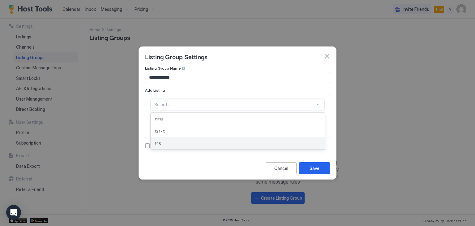 This screenshot has height=226, width=475. Describe the element at coordinates (155, 90) in the screenshot. I see `span: Add Listing` at that location.